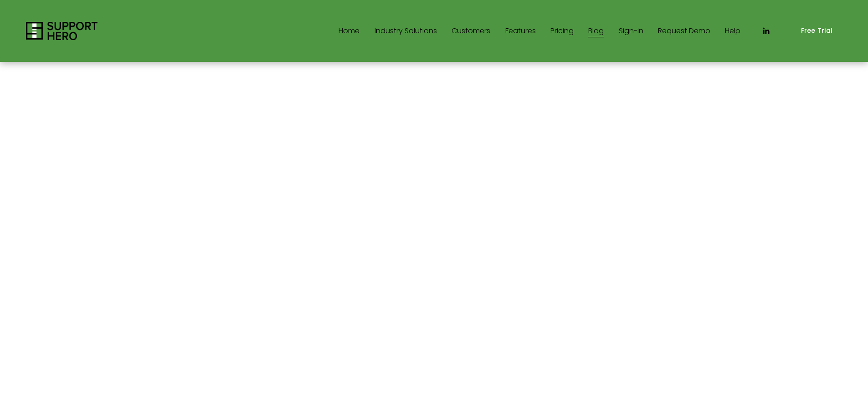 Image resolution: width=868 pixels, height=415 pixels. Describe the element at coordinates (405, 31) in the screenshot. I see `span: Industry Solutions` at that location.